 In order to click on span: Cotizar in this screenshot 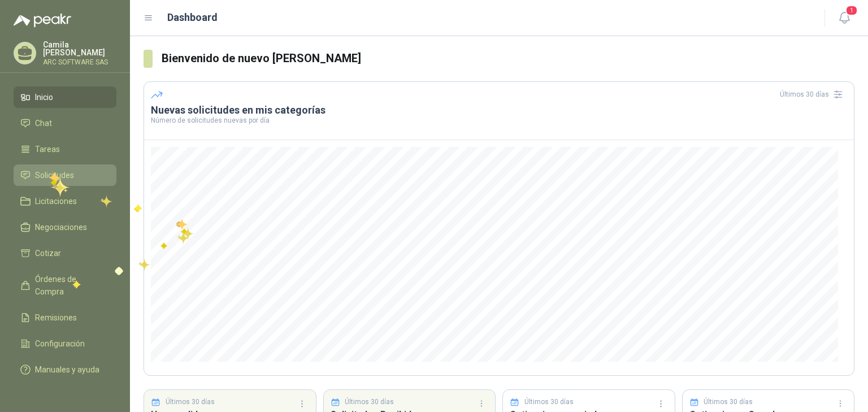, I will do `click(48, 253)`.